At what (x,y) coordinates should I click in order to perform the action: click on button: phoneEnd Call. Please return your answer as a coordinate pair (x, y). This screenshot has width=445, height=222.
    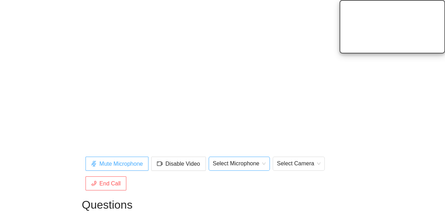
    Looking at the image, I should click on (106, 183).